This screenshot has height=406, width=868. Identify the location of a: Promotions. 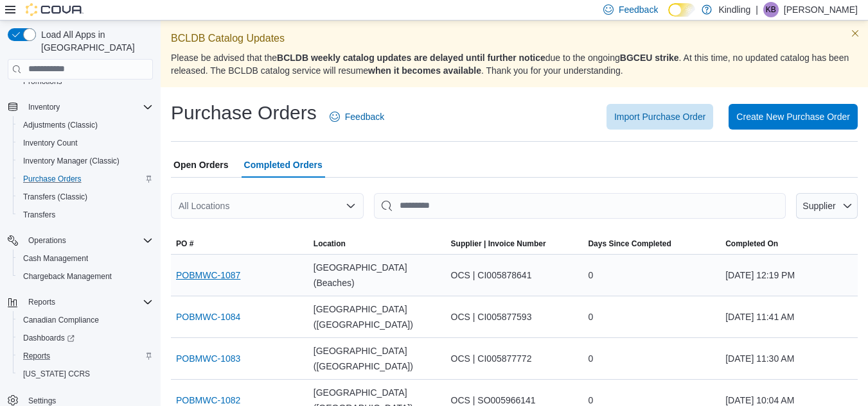
(42, 81).